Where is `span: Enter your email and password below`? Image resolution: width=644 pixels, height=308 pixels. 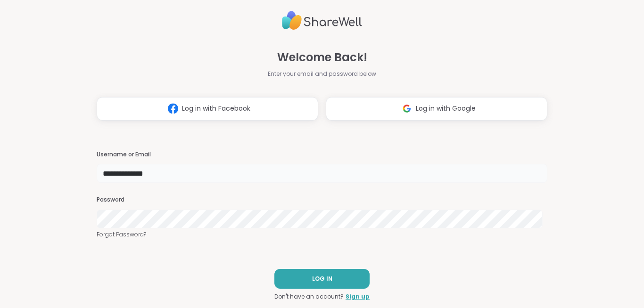
span: Enter your email and password below is located at coordinates (322, 74).